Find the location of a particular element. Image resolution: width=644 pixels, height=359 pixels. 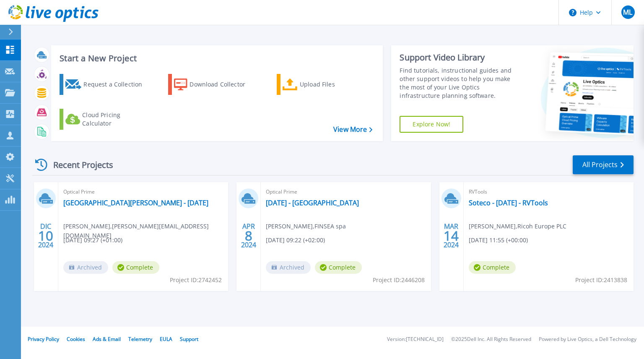

div: Recent Projects is located at coordinates (79, 165).